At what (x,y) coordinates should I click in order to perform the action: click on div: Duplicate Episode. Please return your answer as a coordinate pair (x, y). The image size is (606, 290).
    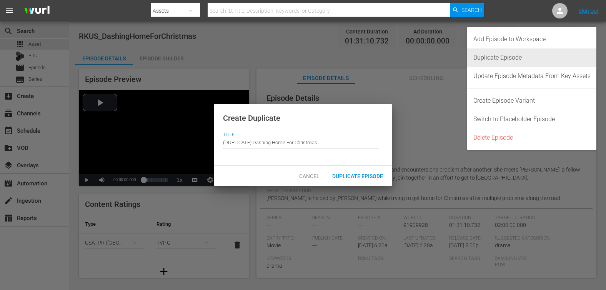
    Looking at the image, I should click on (532, 58).